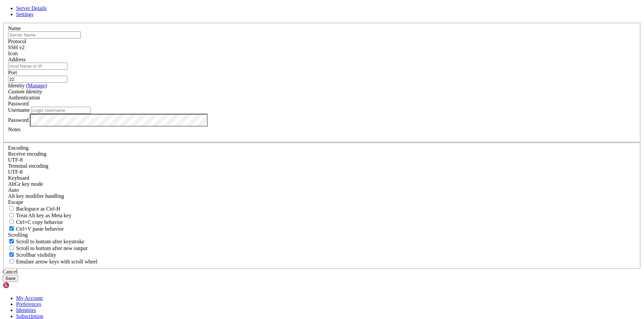 The width and height of the screenshot is (644, 319). What do you see at coordinates (50, 242) in the screenshot?
I see `span: Scroll to bottom after keystroke` at bounding box center [50, 242].